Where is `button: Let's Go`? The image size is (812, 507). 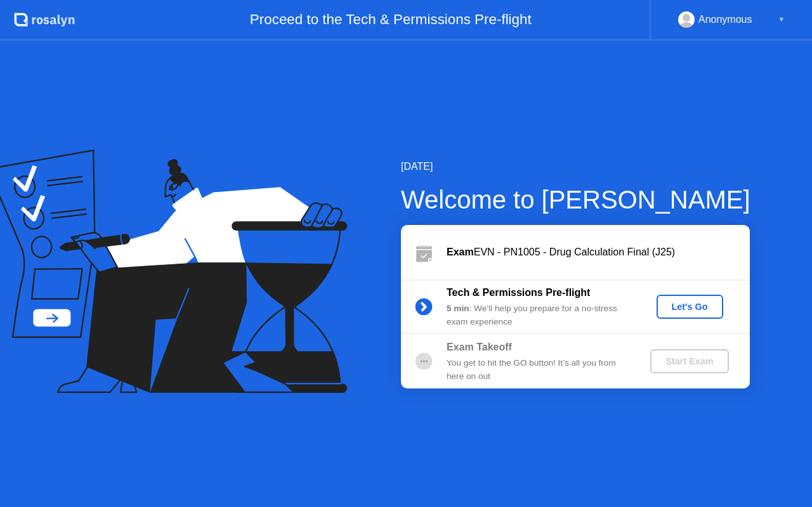
button: Let's Go is located at coordinates (689, 307).